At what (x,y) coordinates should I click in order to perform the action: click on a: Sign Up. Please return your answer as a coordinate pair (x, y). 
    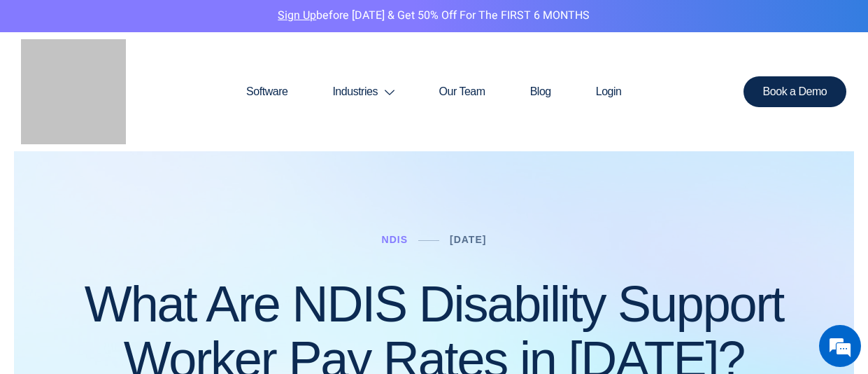
    Looking at the image, I should click on (296, 16).